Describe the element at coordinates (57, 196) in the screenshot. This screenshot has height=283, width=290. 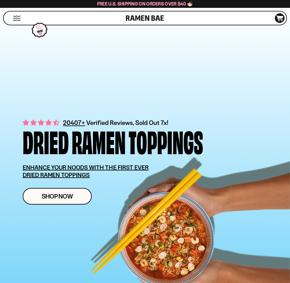
I see `a: Shop Now` at that location.